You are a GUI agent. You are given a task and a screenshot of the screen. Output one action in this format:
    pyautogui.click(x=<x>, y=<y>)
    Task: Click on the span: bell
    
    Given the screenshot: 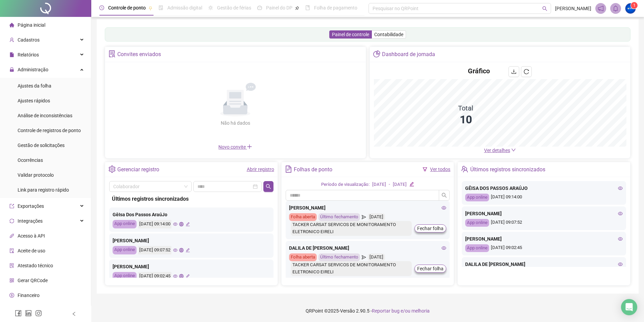 What is the action you would take?
    pyautogui.click(x=615, y=9)
    